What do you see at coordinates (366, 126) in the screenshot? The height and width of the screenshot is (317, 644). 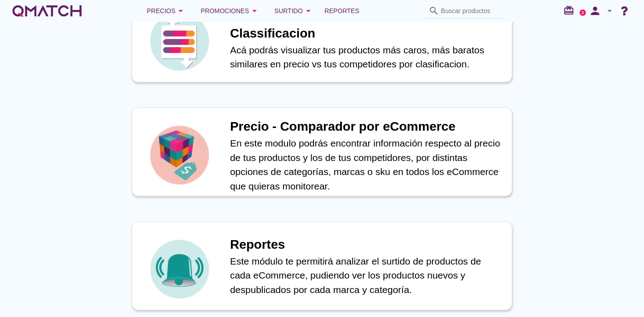 I see `h1: Precio - Comparador por eCommerce` at bounding box center [366, 126].